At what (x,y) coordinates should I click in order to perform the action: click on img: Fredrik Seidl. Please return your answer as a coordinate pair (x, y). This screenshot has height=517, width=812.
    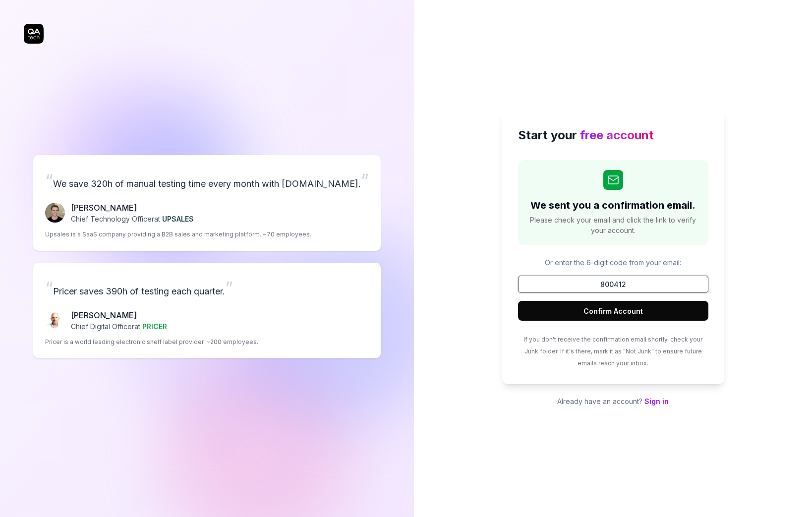
    Looking at the image, I should click on (55, 213).